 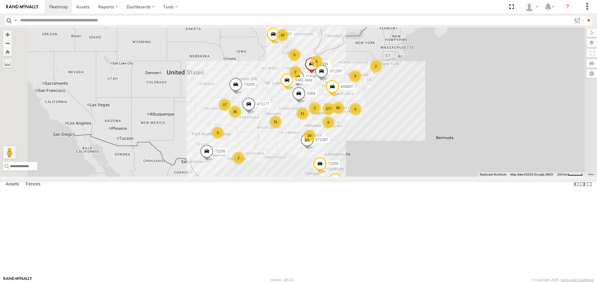 I want to click on span: 5381-Sold, so click(x=304, y=81).